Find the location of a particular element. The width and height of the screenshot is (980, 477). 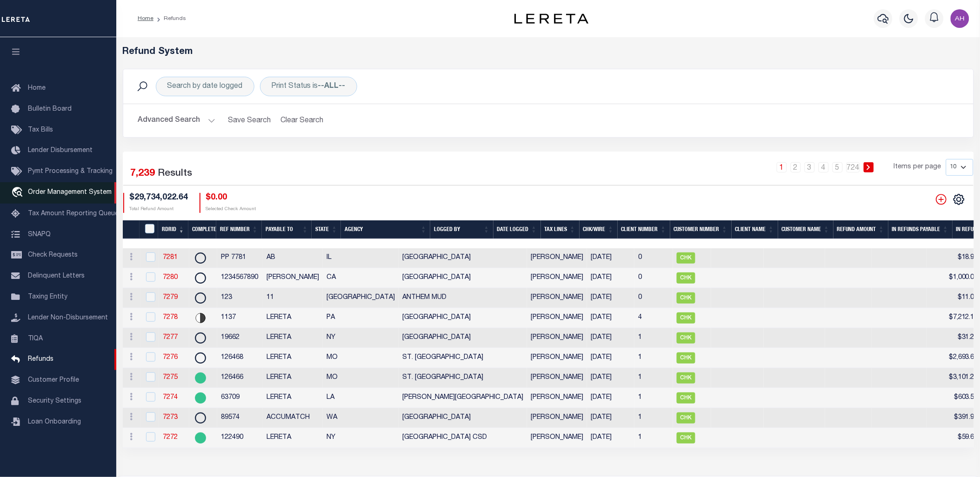

td: 123 is located at coordinates (240, 298).